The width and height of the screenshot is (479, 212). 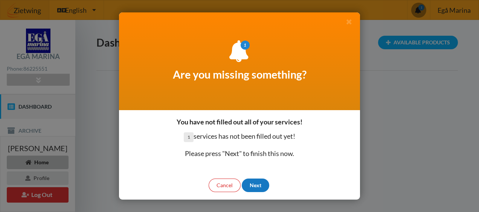 I want to click on span: 1, so click(x=189, y=137).